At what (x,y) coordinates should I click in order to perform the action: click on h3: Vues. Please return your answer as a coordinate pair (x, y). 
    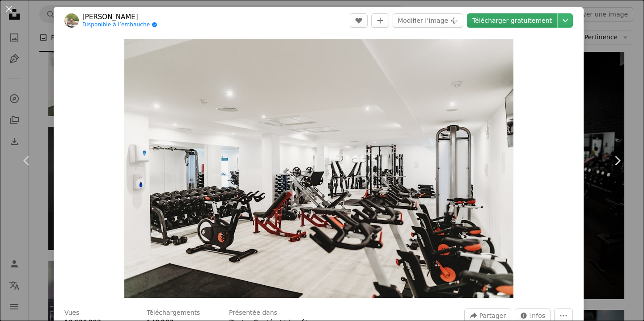
    Looking at the image, I should click on (72, 313).